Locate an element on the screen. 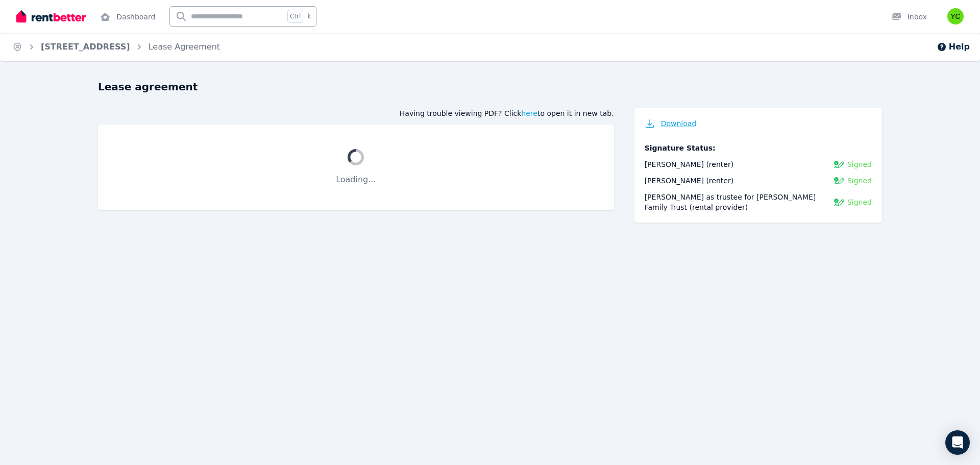 The height and width of the screenshot is (465, 980). p: Signature Status: is located at coordinates (758, 148).